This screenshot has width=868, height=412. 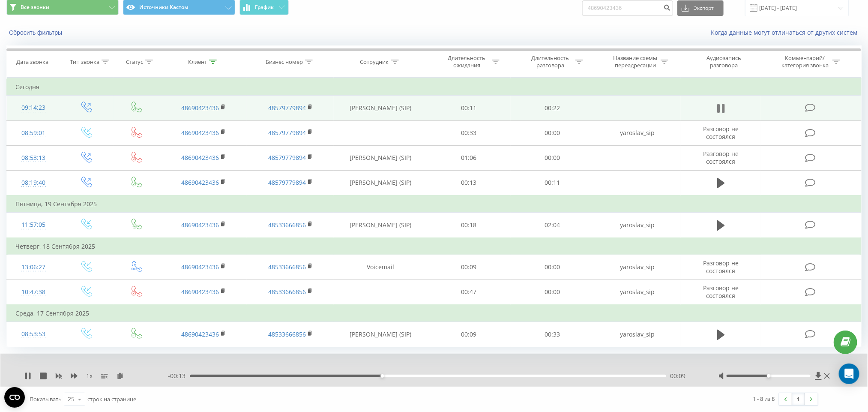 What do you see at coordinates (34, 267) in the screenshot?
I see `div: 13:06:27` at bounding box center [34, 267].